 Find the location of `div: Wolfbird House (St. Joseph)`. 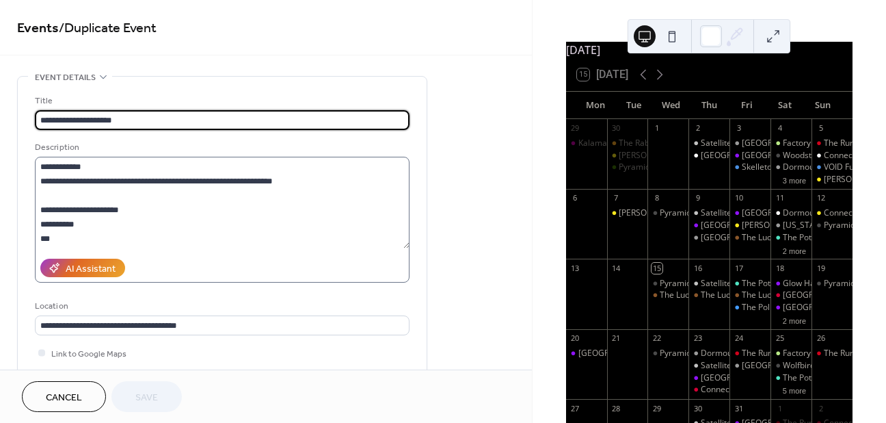

div: Wolfbird House (St. Joseph) is located at coordinates (791, 365).